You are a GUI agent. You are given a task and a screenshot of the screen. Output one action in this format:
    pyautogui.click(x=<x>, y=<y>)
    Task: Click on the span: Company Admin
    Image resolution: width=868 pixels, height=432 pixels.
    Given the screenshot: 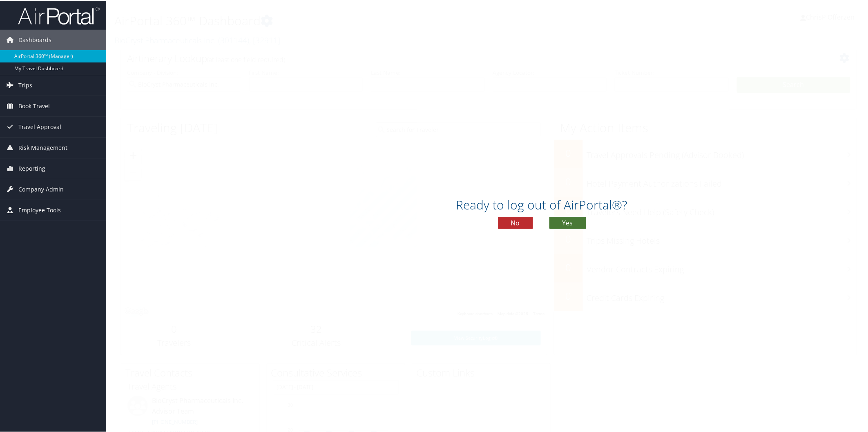 What is the action you would take?
    pyautogui.click(x=41, y=189)
    